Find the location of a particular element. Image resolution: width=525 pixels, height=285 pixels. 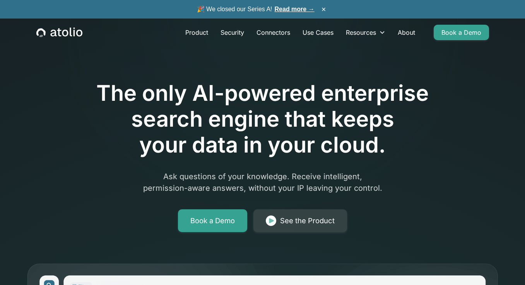

a: See the Product is located at coordinates (300, 221).